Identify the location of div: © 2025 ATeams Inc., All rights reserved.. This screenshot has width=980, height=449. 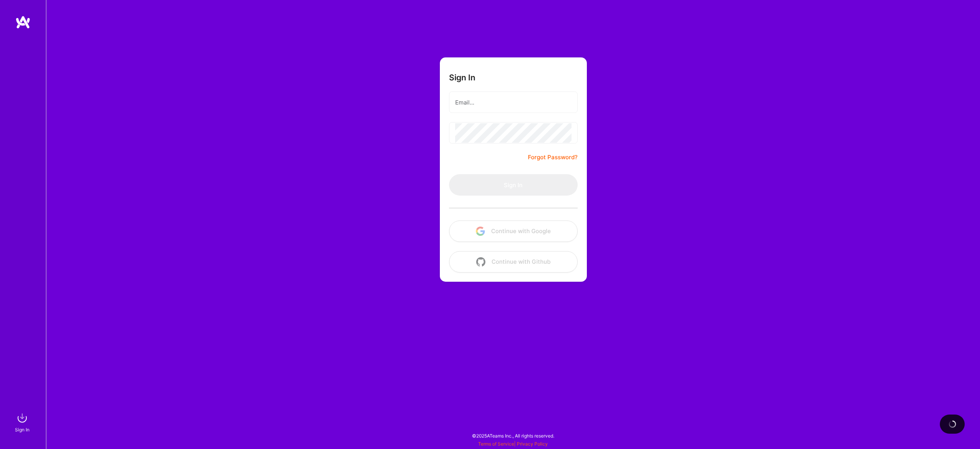
(513, 435).